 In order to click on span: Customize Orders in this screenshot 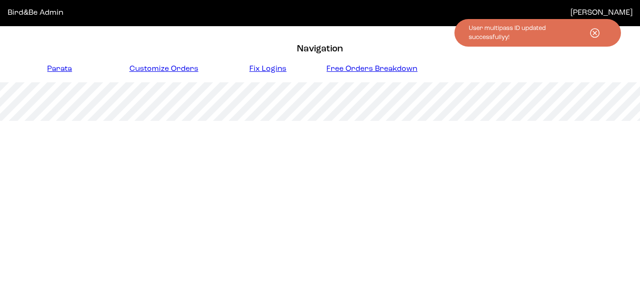, I will do `click(164, 69)`.